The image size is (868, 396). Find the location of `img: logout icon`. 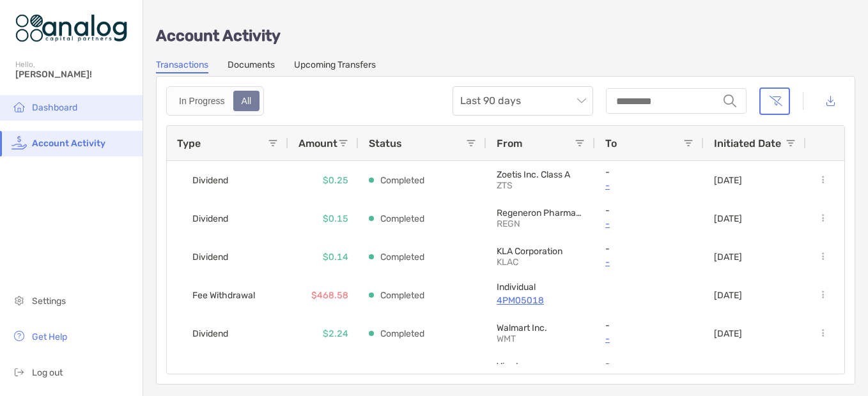

img: logout icon is located at coordinates (19, 372).